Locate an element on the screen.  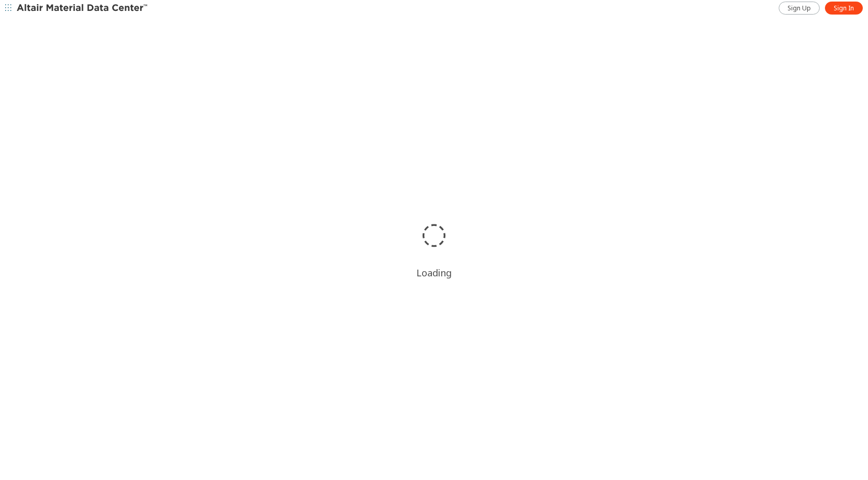
div: Loading is located at coordinates (434, 273).